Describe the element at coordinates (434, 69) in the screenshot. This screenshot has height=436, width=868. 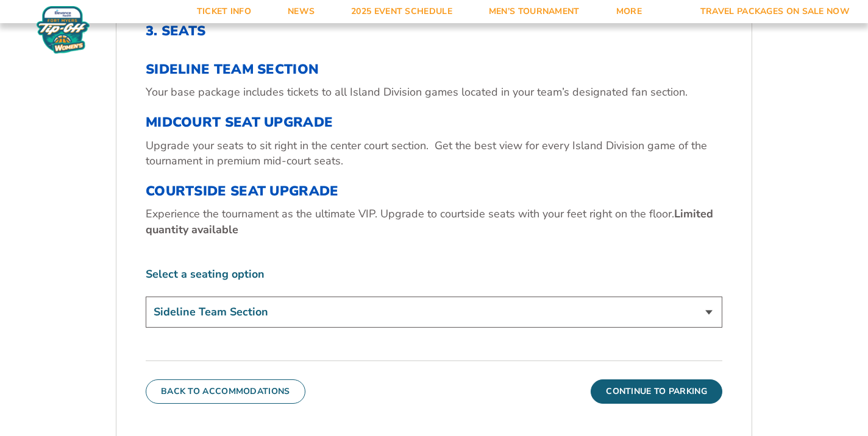
I see `h3: Sideline Team Section` at that location.